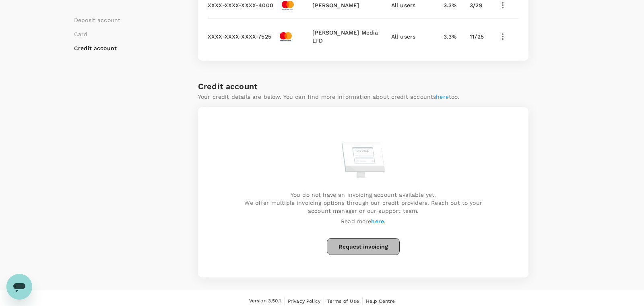 This screenshot has width=644, height=306. Describe the element at coordinates (380, 301) in the screenshot. I see `span: Help Centre` at that location.